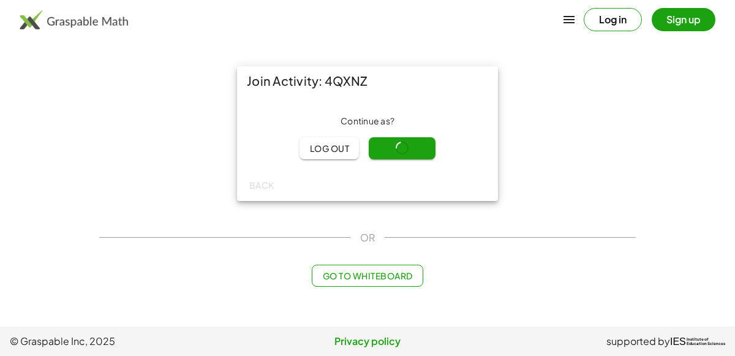 This screenshot has height=356, width=735. What do you see at coordinates (638, 341) in the screenshot?
I see `span: supported by` at bounding box center [638, 341].